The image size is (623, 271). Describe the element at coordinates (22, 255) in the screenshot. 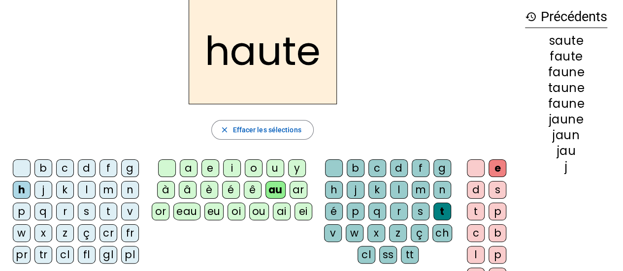

I see `div: pr` at that location.